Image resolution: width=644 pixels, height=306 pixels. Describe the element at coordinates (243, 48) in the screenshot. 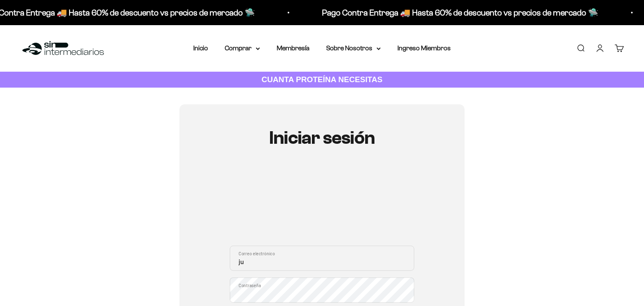

I see `summary: Comprar` at that location.